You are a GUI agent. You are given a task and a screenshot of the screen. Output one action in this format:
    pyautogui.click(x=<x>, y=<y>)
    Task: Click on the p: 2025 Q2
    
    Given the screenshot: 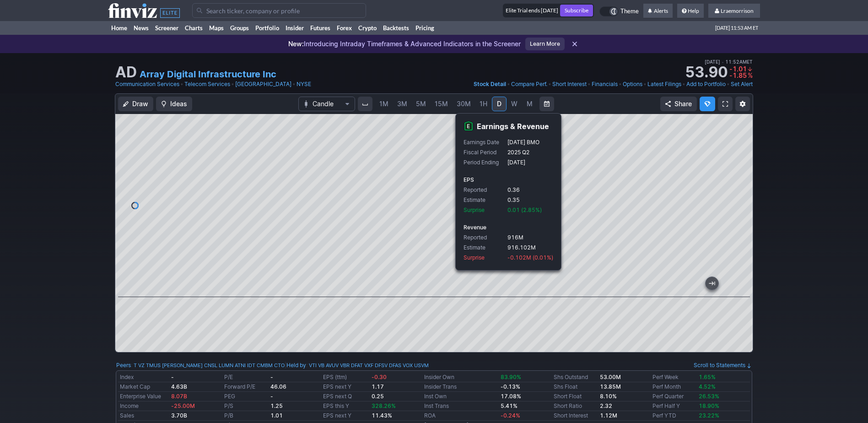 What is the action you would take?
    pyautogui.click(x=531, y=153)
    